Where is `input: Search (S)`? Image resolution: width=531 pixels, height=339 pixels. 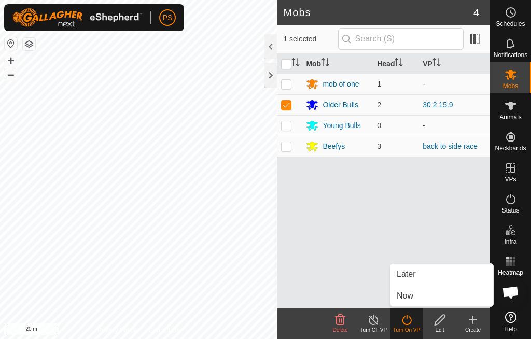 input: Search (S) is located at coordinates (401, 39).